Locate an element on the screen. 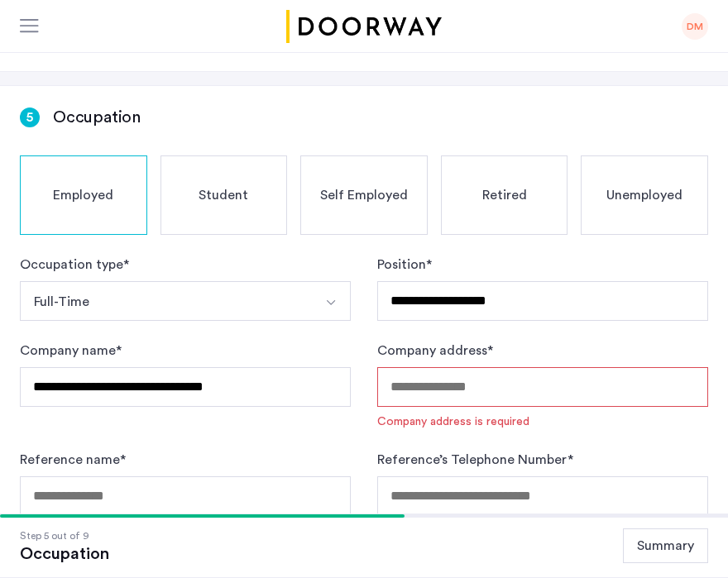  span: Self Employed is located at coordinates (364, 195).